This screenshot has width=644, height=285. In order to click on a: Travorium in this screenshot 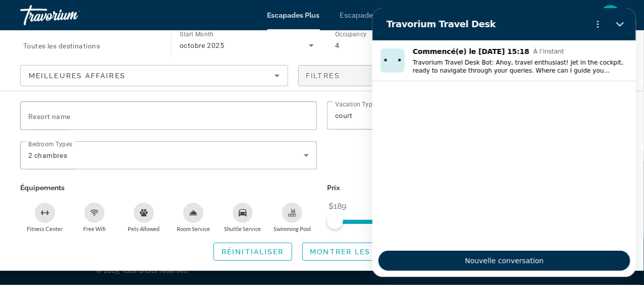, I will do `click(71, 15)`.